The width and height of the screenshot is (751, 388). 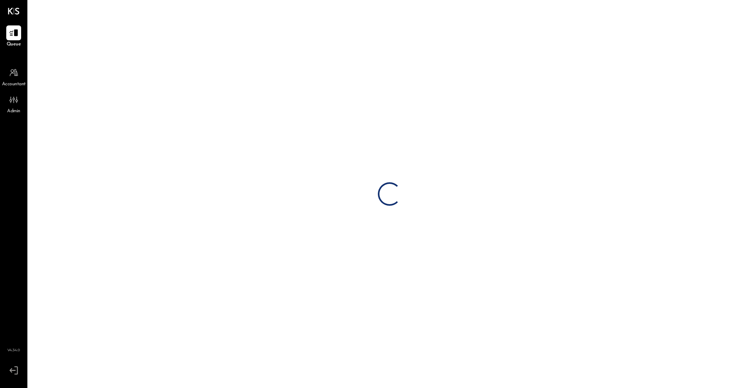 I want to click on a: Queue, so click(x=14, y=37).